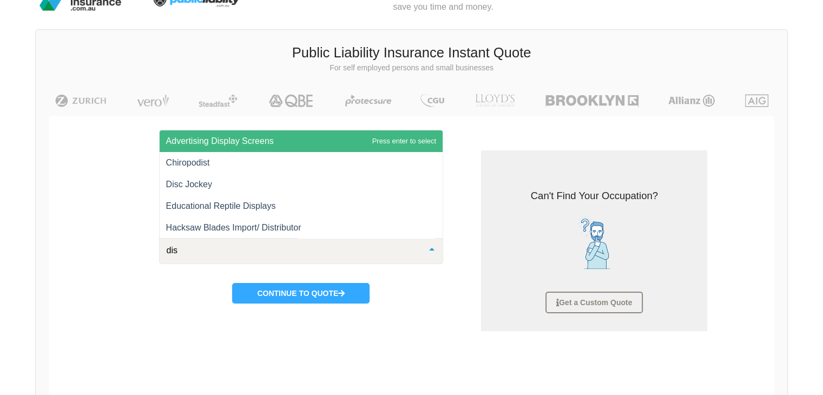 This screenshot has height=395, width=823. What do you see at coordinates (691, 101) in the screenshot?
I see `img: Allianz | Public Liability Insurance` at bounding box center [691, 101].